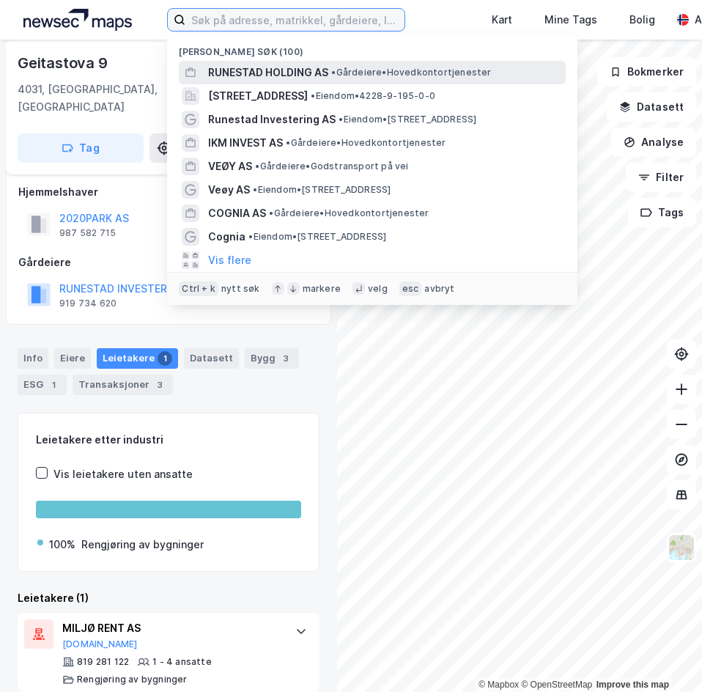 The image size is (702, 692). What do you see at coordinates (295, 20) in the screenshot?
I see `input: Søk på adresse, matrikkel, gårdeiere, leietakere eller personer` at bounding box center [295, 20].